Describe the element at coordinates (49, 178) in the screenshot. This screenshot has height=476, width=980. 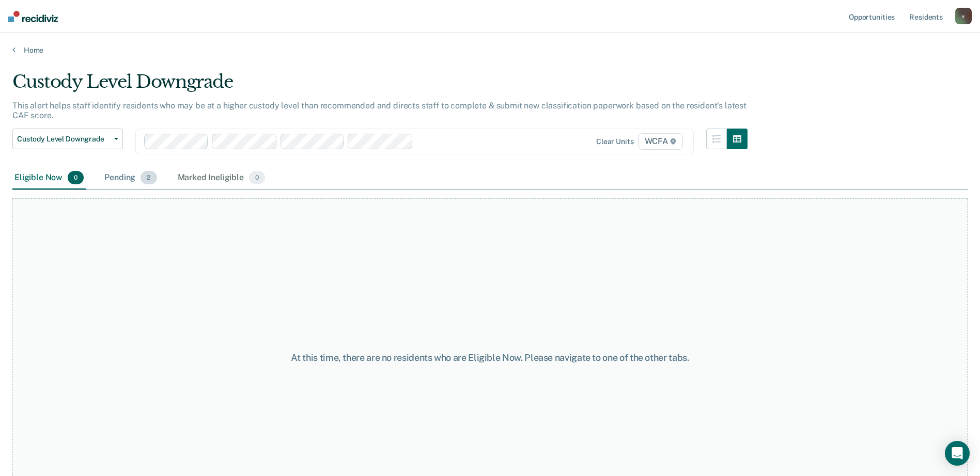
I see `div: Eligible Now0` at that location.